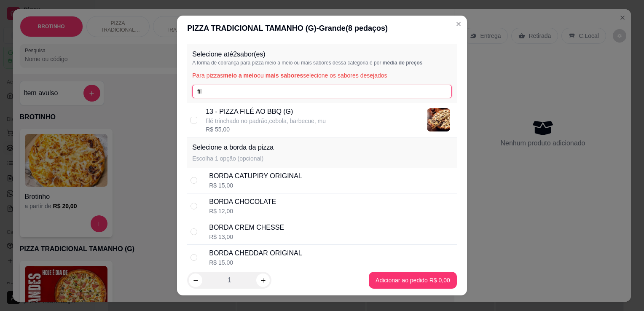  Describe the element at coordinates (233, 147) in the screenshot. I see `p: Selecione a borda da pizza` at that location.